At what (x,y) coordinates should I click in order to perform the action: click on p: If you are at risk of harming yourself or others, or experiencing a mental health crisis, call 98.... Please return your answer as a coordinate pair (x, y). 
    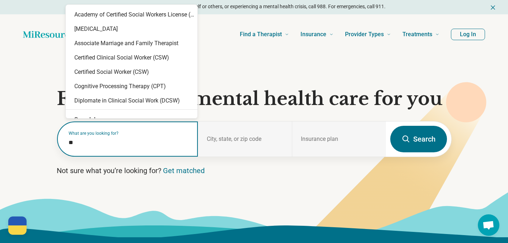
    Looking at the image, I should click on (253, 6).